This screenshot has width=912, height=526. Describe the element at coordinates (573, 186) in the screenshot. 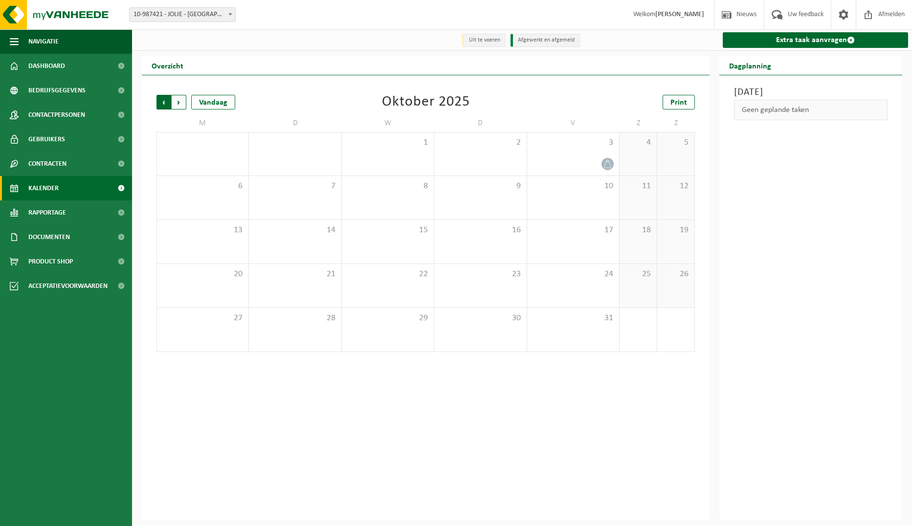

I see `span: 10` at that location.